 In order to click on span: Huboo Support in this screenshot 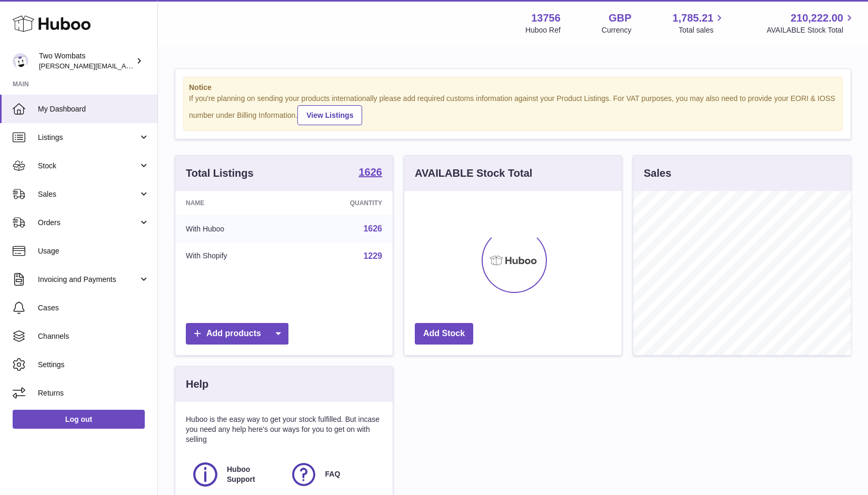, I will do `click(252, 474)`.